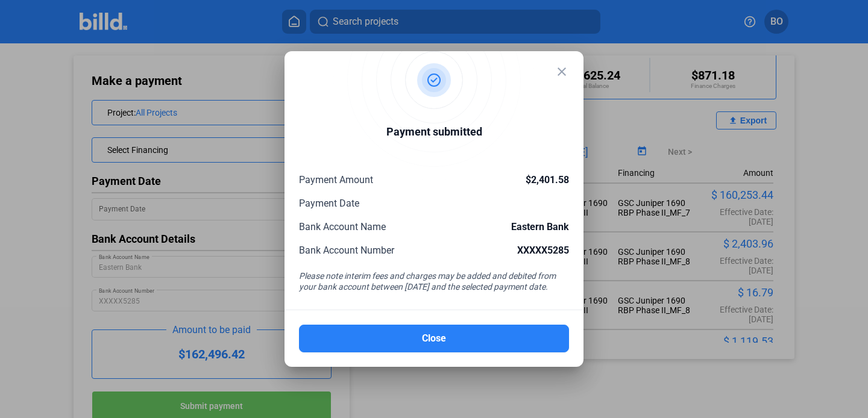 The width and height of the screenshot is (868, 418). What do you see at coordinates (336, 179) in the screenshot?
I see `span: Payment Amount` at bounding box center [336, 179].